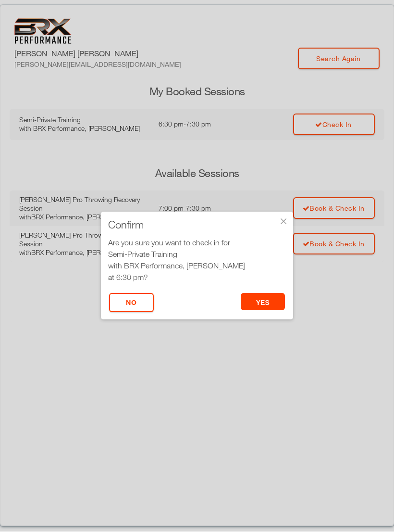 This screenshot has width=394, height=532. What do you see at coordinates (197, 254) in the screenshot?
I see `div: Semi-Private Training` at bounding box center [197, 254].